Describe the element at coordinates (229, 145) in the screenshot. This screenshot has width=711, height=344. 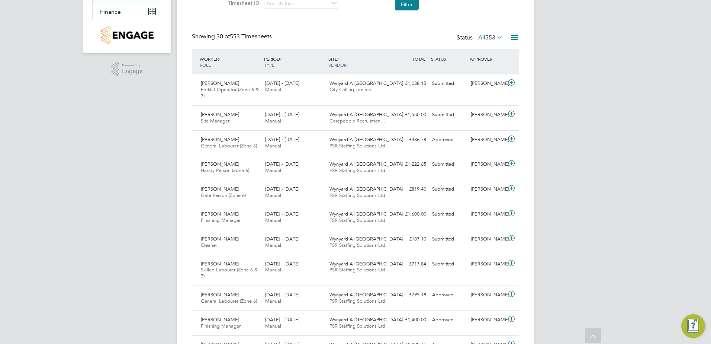
I see `span: General Labourer (Zone 6)` at that location.